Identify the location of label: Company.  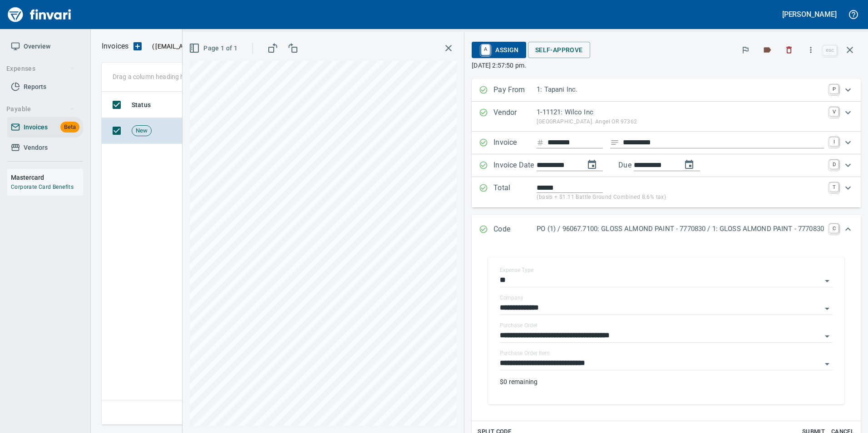
(511, 298).